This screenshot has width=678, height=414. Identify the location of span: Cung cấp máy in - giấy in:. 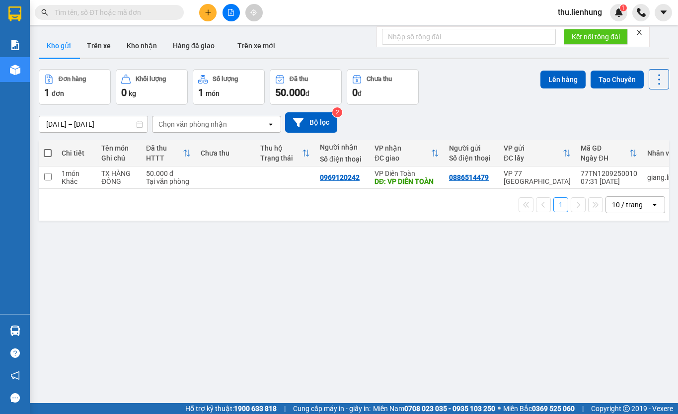
(332, 409).